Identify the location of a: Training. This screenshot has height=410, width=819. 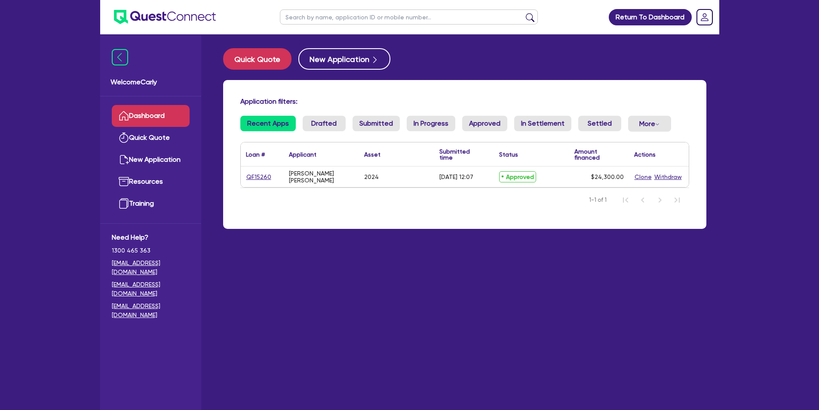
(150, 203).